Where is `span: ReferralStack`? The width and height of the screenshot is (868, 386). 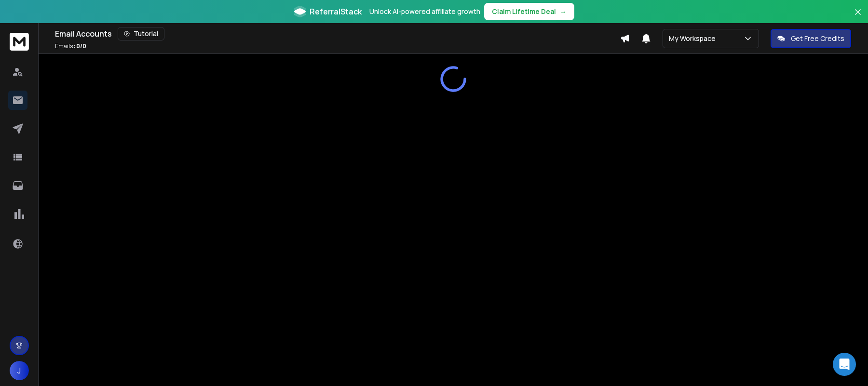 span: ReferralStack is located at coordinates (336, 11).